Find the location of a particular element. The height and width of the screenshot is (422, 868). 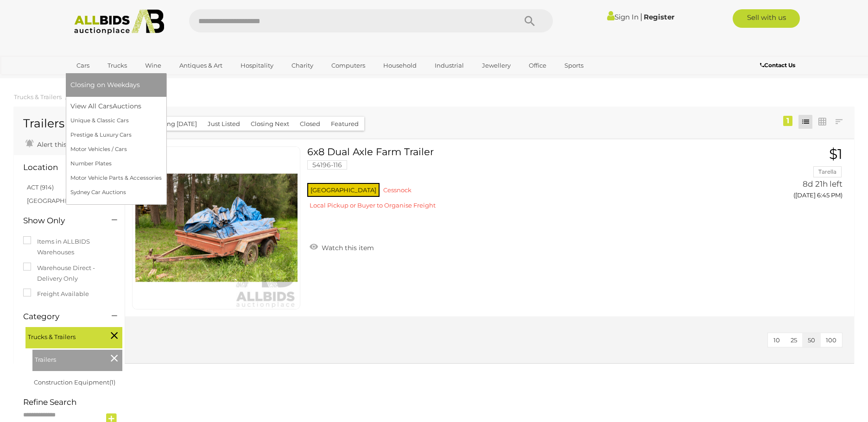

a: Construction Equipment(1) is located at coordinates (75, 382).